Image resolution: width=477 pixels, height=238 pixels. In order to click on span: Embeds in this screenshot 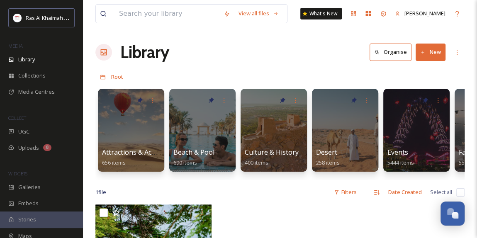, I will do `click(28, 203)`.